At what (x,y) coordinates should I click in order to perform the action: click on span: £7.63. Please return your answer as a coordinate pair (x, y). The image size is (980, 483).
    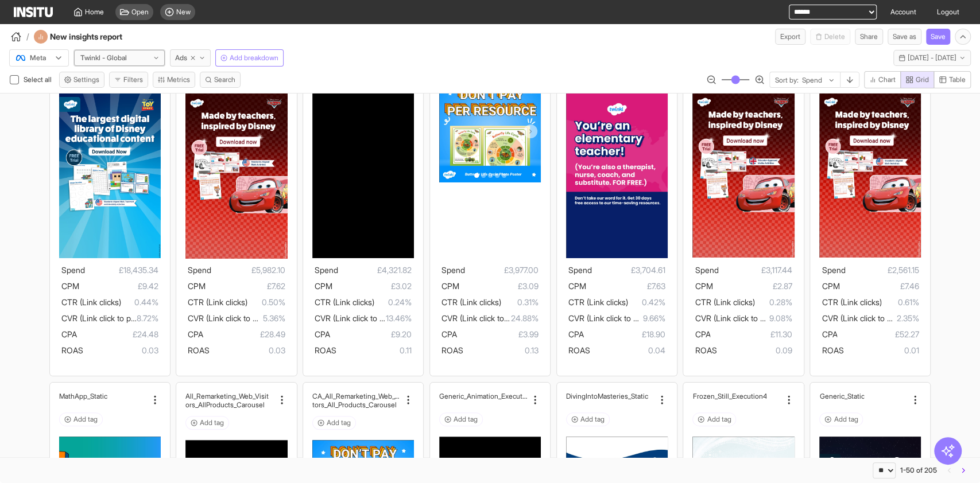
    Looking at the image, I should click on (626, 286).